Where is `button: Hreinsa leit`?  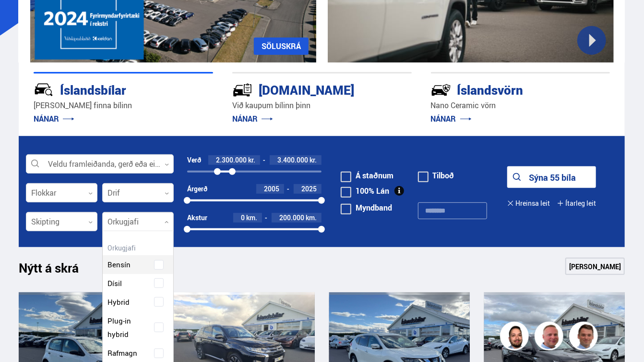 button: Hreinsa leit is located at coordinates (528, 203).